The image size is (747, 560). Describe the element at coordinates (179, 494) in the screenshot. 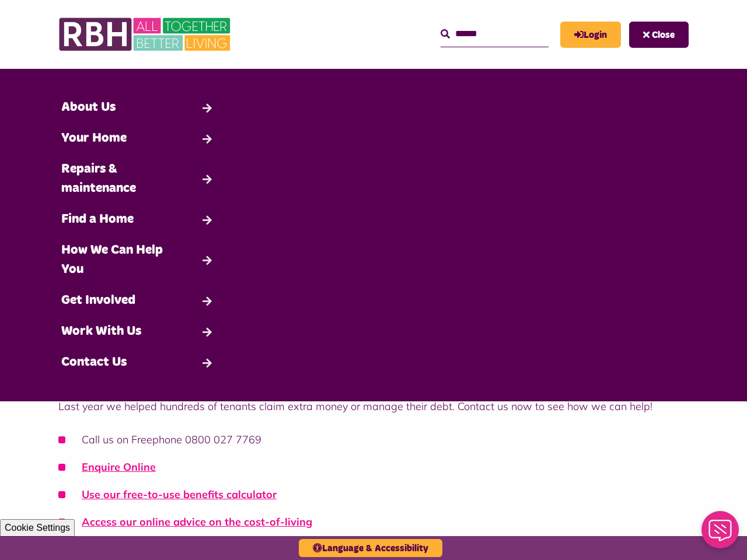

I see `a: Use our free-to-use benefits calculator - open in a new tab` at that location.